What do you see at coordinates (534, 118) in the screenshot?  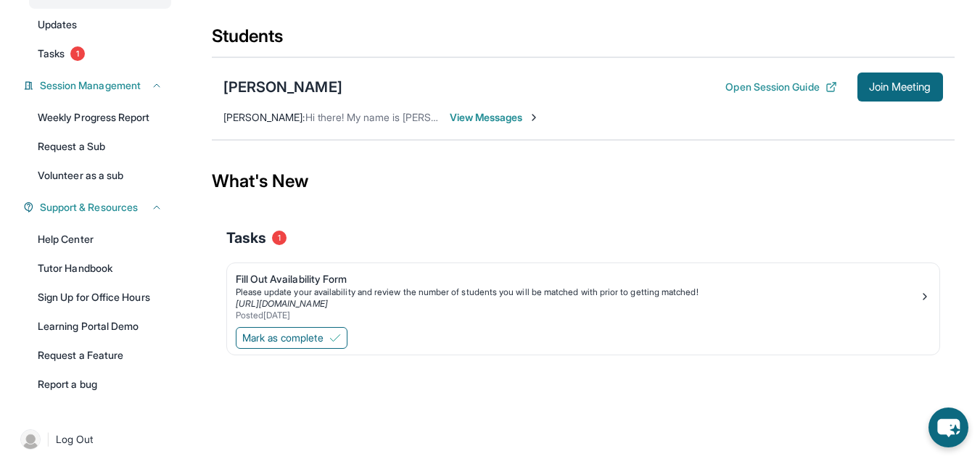 I see `img: Chevron-Right` at bounding box center [534, 118].